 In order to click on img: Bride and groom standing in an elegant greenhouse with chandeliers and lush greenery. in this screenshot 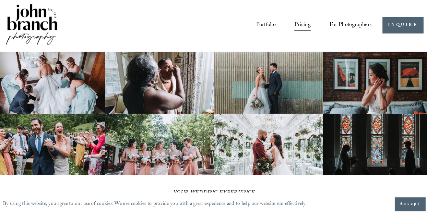, I will do `click(267, 143)`.